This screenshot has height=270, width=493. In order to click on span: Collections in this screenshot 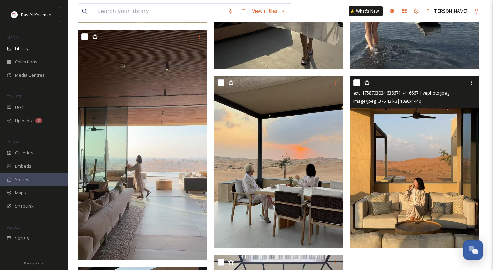, I will do `click(26, 62)`.